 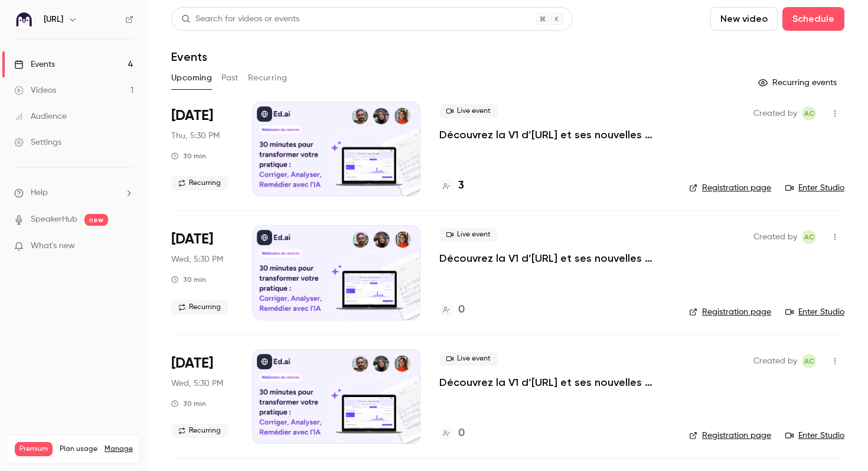 What do you see at coordinates (202, 272) in the screenshot?
I see `div: Sep 17 Wed, 5:30 PM (Europe/Paris)` at bounding box center [202, 272].